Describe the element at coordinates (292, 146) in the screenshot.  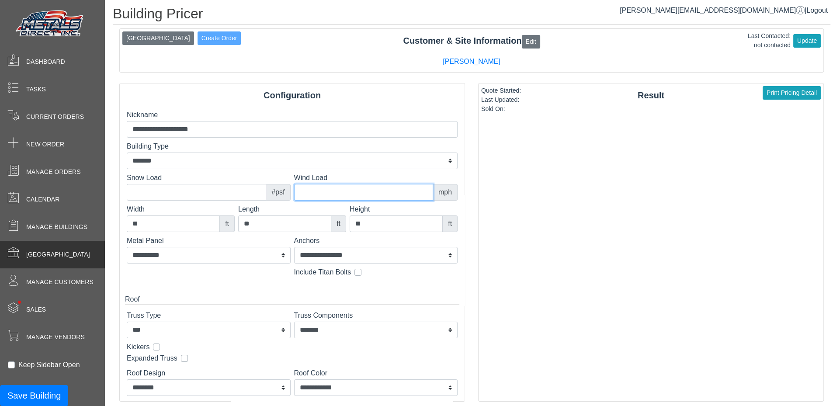
I see `label: Building Type` at that location.